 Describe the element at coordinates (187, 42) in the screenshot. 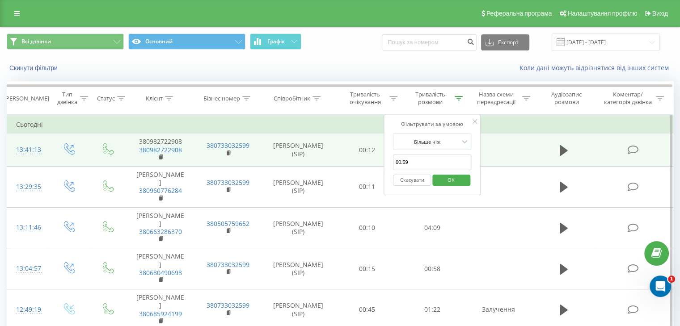

I see `button: Основний` at that location.